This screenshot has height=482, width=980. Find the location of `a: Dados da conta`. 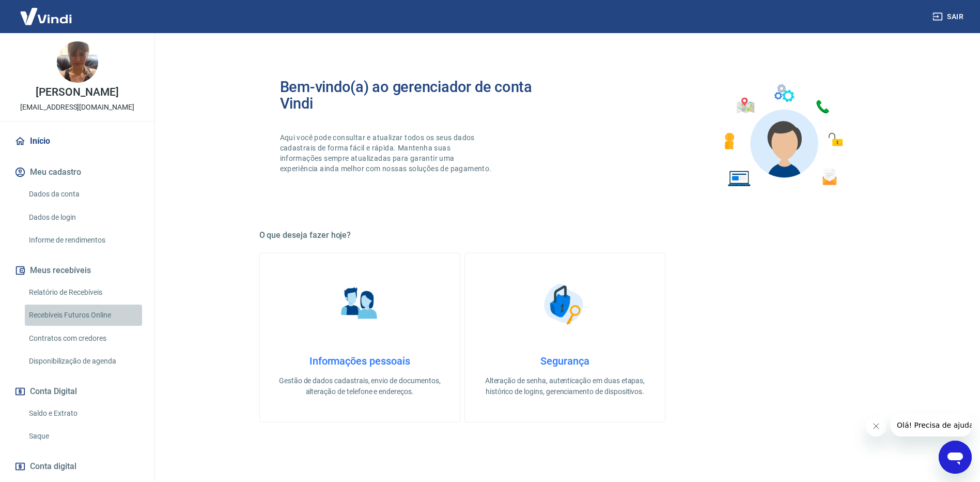

a: Dados da conta is located at coordinates (83, 194).